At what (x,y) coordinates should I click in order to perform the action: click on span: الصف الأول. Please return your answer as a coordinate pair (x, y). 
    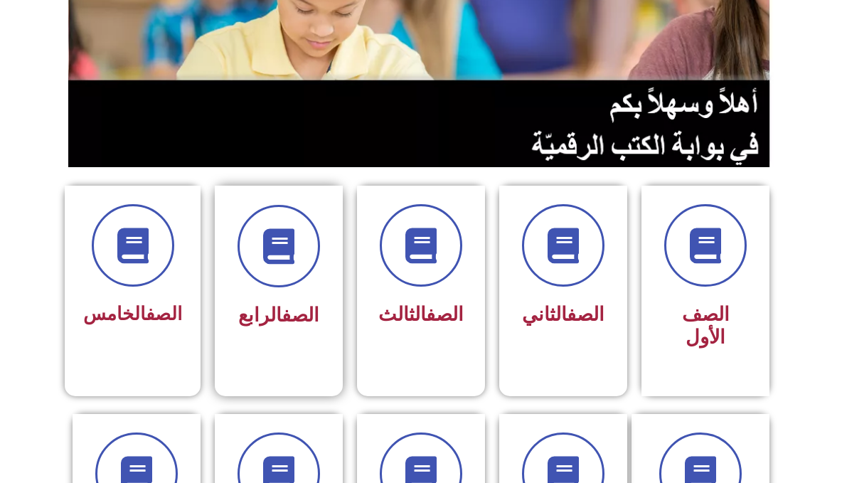
    Looking at the image, I should click on (706, 326).